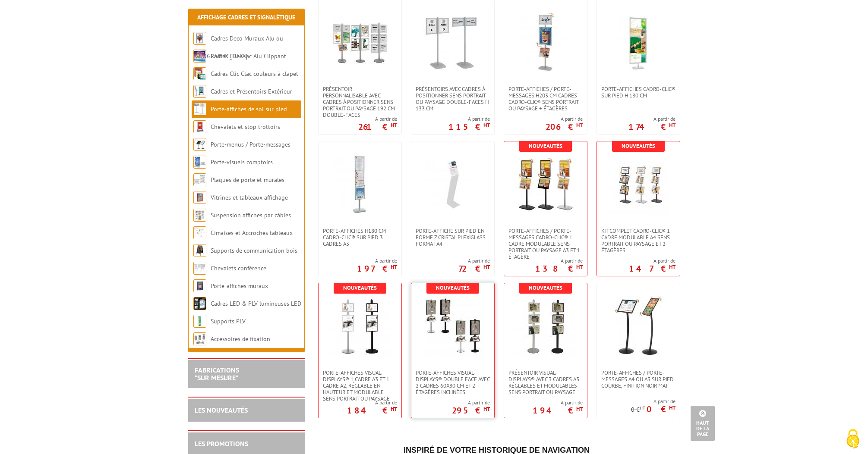 This screenshot has width=868, height=454. I want to click on p: 295 €, so click(471, 410).